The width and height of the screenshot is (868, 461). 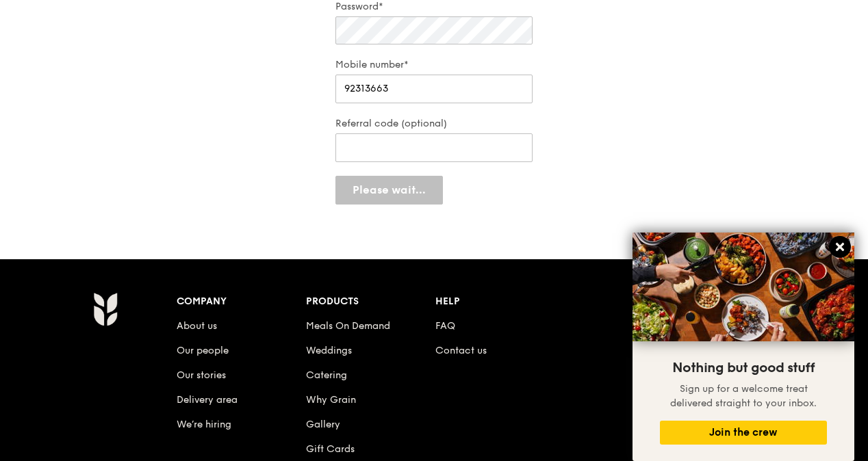 What do you see at coordinates (743, 432) in the screenshot?
I see `button: Join the crew` at bounding box center [743, 432].